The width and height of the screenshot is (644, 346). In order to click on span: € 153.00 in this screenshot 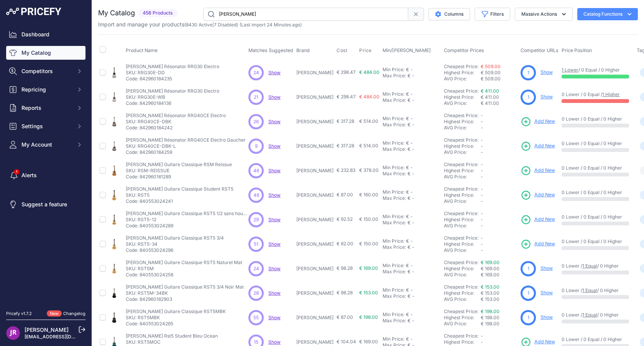, I will do `click(490, 293)`.